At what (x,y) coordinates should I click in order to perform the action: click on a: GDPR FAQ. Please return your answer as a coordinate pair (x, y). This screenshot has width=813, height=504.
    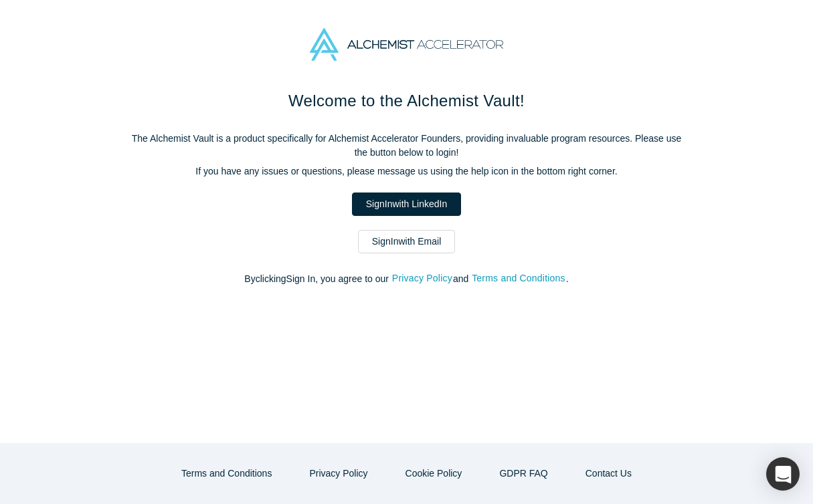
    Looking at the image, I should click on (523, 473).